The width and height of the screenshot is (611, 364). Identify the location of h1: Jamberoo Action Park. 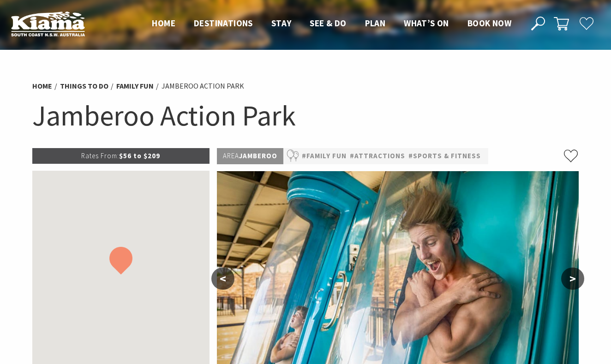
(306, 115).